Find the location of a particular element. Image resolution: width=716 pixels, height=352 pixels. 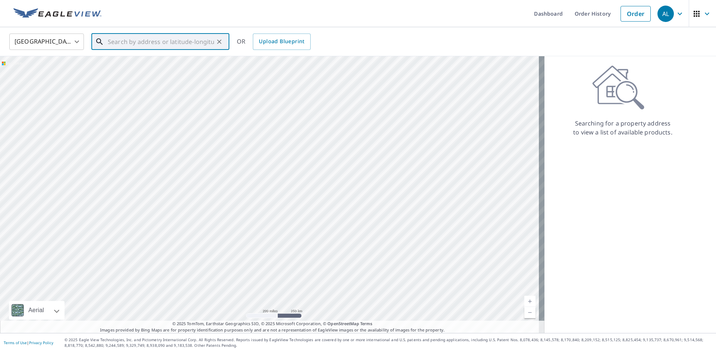

p: Searching for a property address to view a list of available products. is located at coordinates (623, 128).